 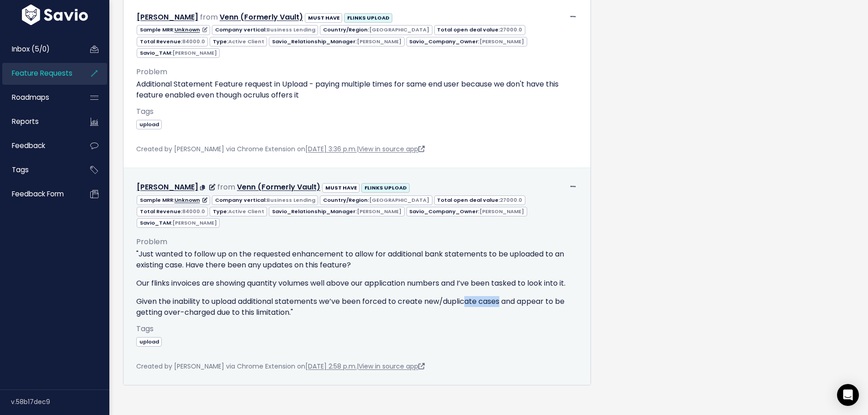 What do you see at coordinates (357, 259) in the screenshot?
I see `p: "Just wanted to follow up on the requested enhancement to allow for additional bank statements to...` at bounding box center [357, 259].